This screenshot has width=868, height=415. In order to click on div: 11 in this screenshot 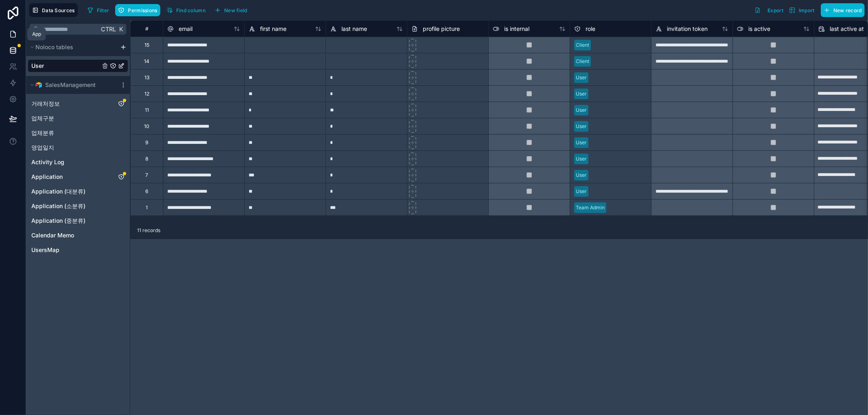, I will do `click(147, 110)`.